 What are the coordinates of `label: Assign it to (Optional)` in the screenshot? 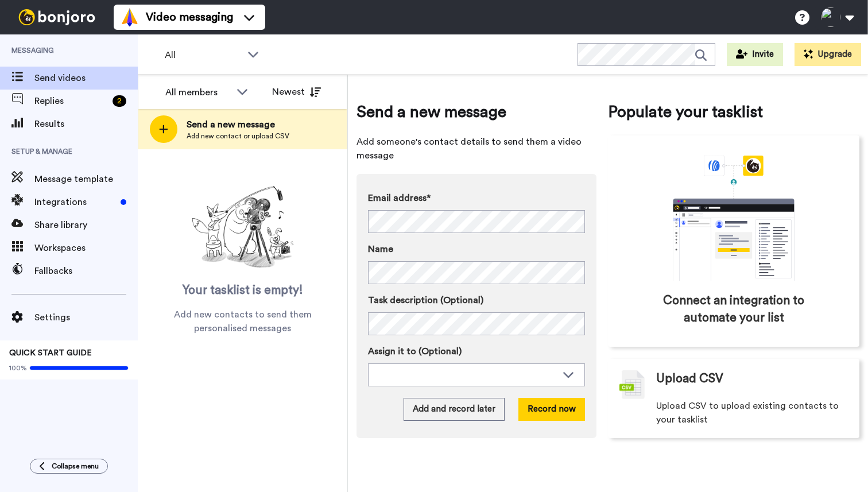 It's located at (476, 352).